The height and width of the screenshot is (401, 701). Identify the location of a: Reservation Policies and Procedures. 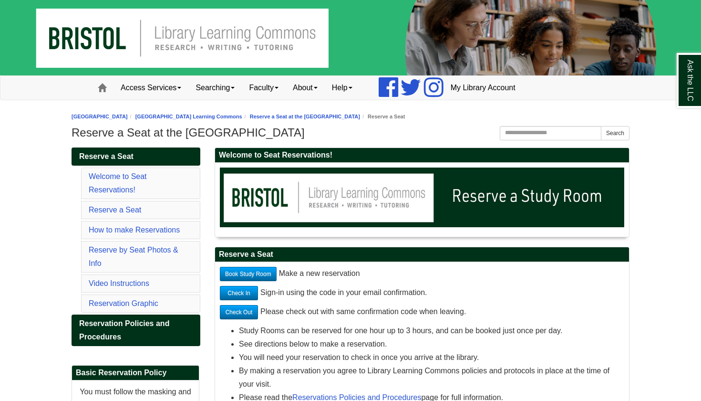
(136, 330).